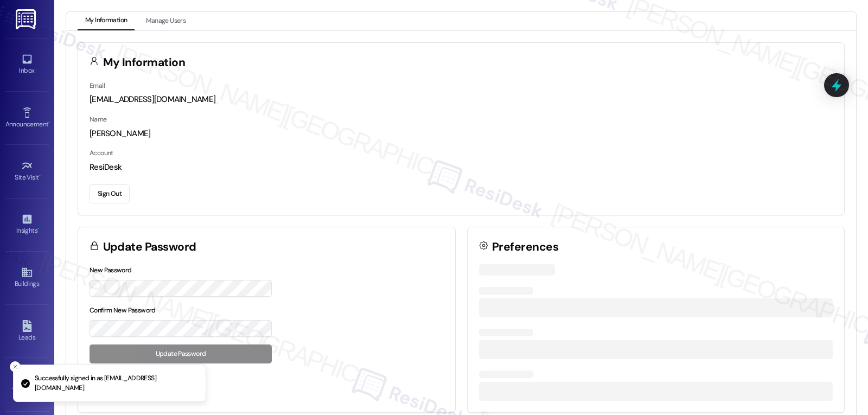  What do you see at coordinates (110, 270) in the screenshot?
I see `label: New Password` at bounding box center [110, 270].